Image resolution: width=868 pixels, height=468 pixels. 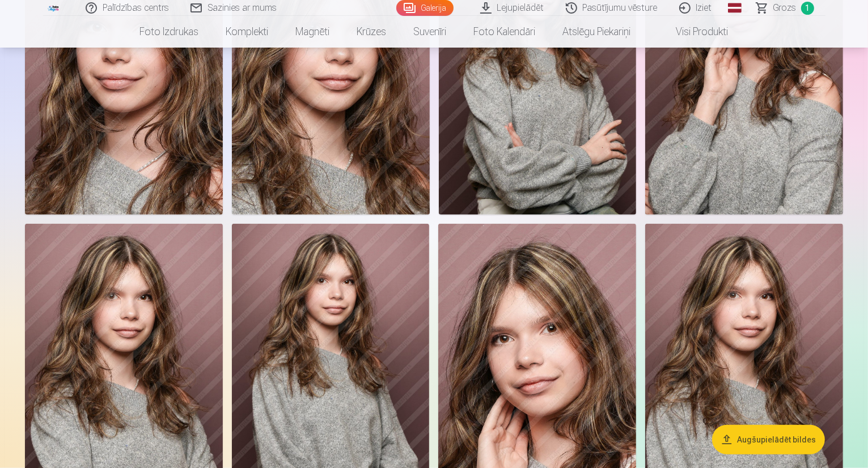 I want to click on a: Foto kalendāri, so click(x=505, y=31).